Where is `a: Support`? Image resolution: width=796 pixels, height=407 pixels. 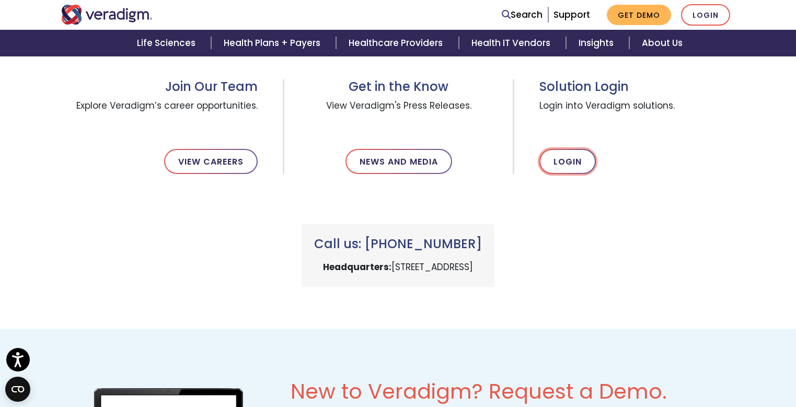 a: Support is located at coordinates (571, 15).